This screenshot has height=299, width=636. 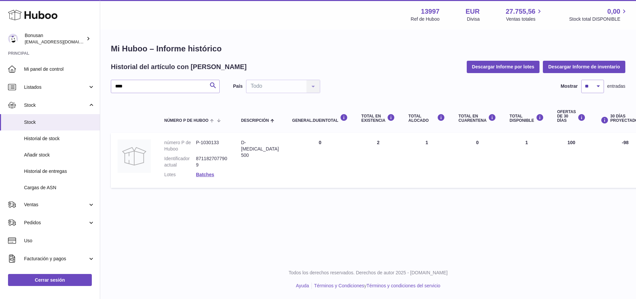 I want to click on dt: Lotes, so click(x=180, y=175).